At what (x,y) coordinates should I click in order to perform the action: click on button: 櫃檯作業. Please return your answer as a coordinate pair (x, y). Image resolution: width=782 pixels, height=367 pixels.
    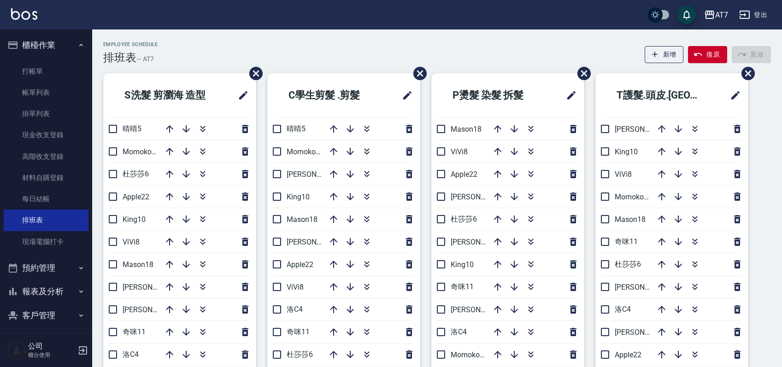
    Looking at the image, I should click on (46, 45).